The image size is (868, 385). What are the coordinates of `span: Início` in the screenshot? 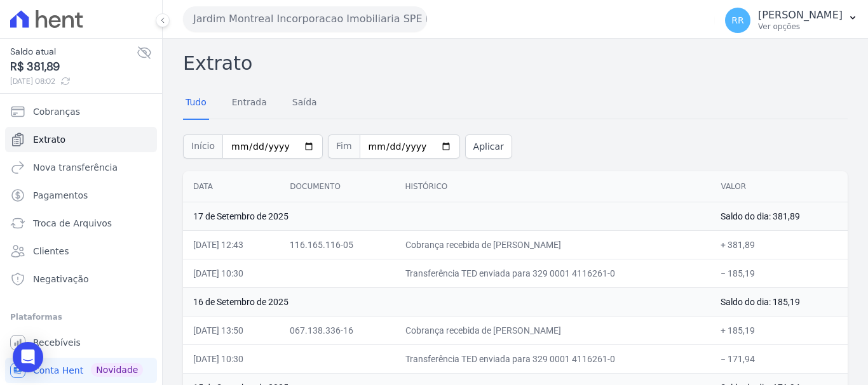 It's located at (203, 147).